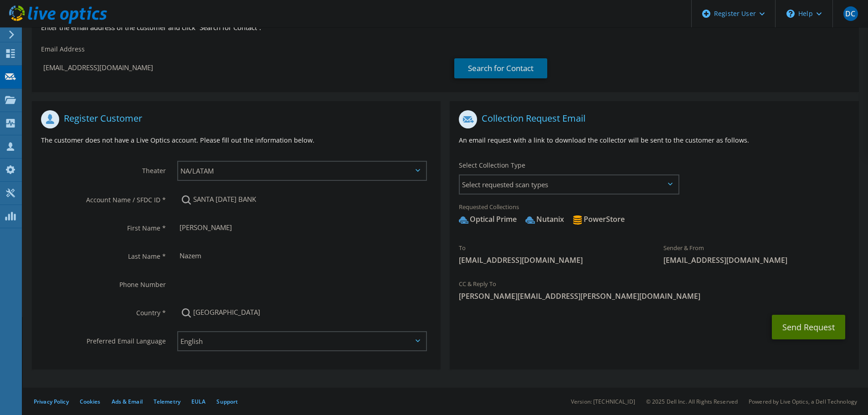  Describe the element at coordinates (654, 215) in the screenshot. I see `div: Requested Collections` at that location.